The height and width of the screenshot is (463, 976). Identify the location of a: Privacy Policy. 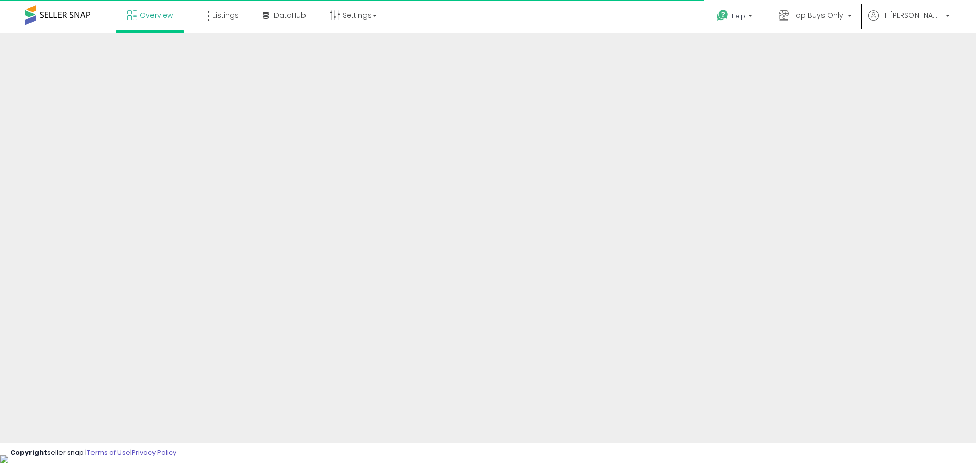
(154, 452).